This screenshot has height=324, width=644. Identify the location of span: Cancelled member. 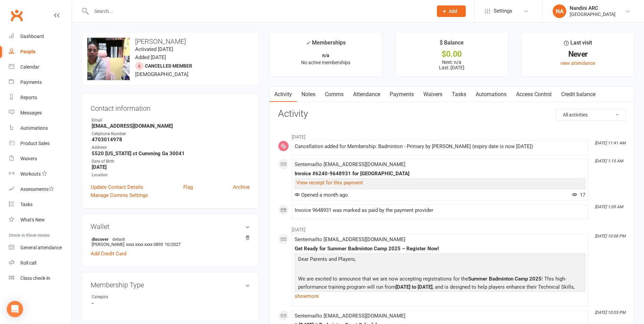
(168, 66).